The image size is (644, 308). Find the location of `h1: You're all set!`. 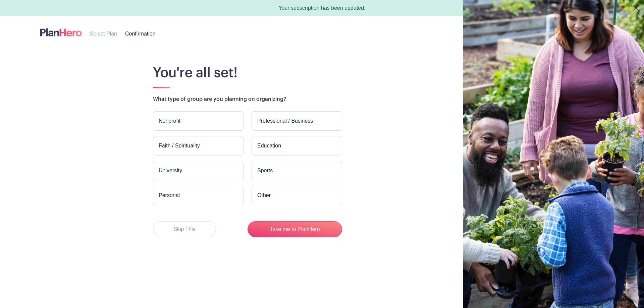

h1: You're all set! is located at coordinates (342, 73).